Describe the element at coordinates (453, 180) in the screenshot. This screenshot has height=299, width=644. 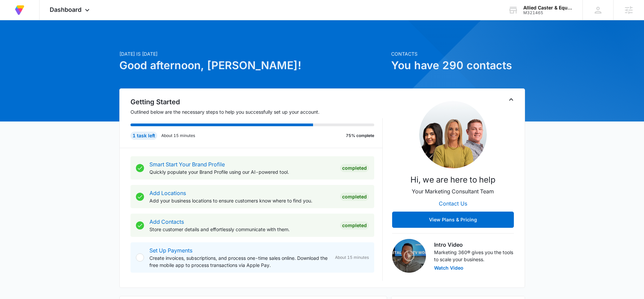
I see `p: Hi, we are here to help` at that location.